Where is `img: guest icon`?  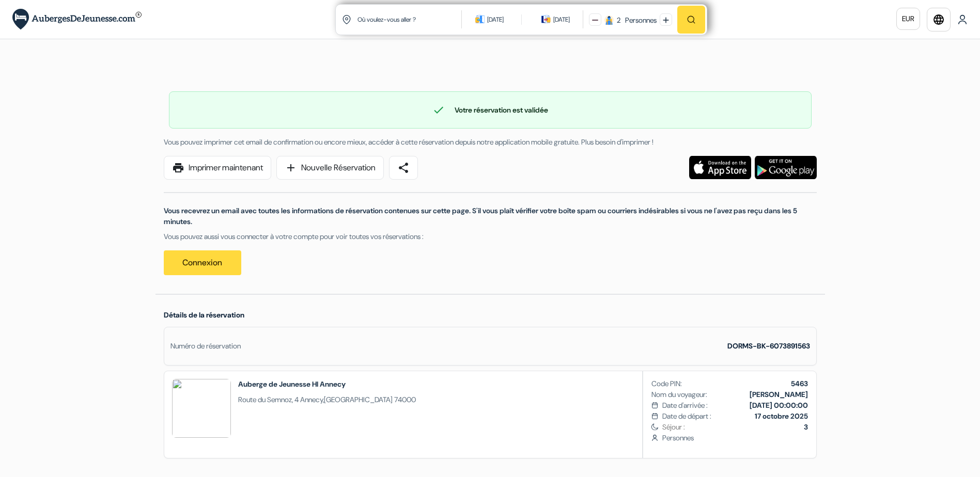 img: guest icon is located at coordinates (609, 20).